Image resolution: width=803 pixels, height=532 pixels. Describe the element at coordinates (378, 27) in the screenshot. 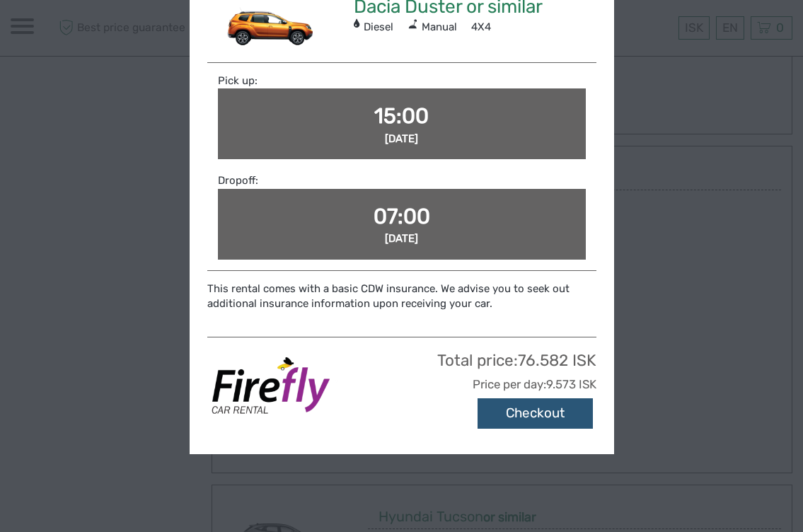

I see `p: Diesel` at that location.